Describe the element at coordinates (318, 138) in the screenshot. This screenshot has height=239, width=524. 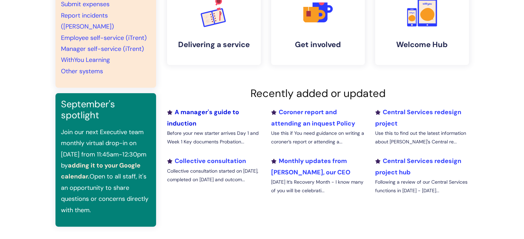
I see `p: Use this if You need guidance on writing a coroner’s report or attending a...` at that location.